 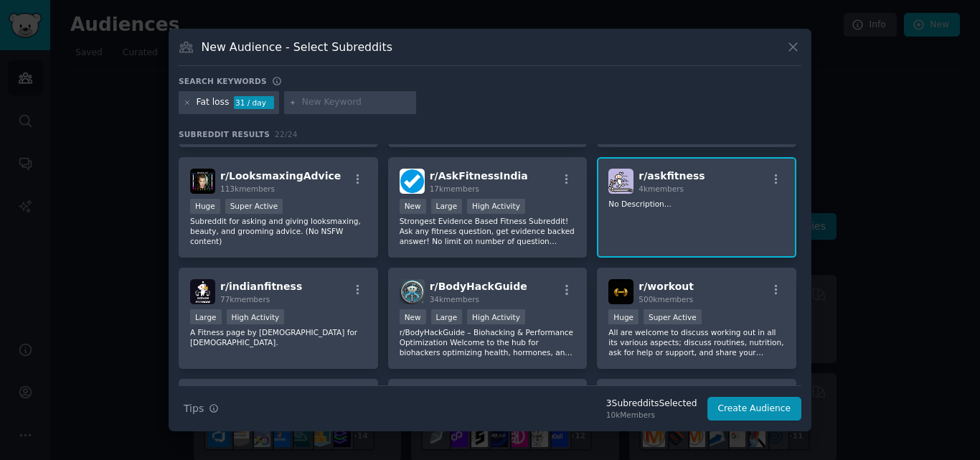 What do you see at coordinates (697, 342) in the screenshot?
I see `p: All are welcome to discuss working out in all its various aspects; discuss routines, nutrition, a...` at bounding box center [697, 342].